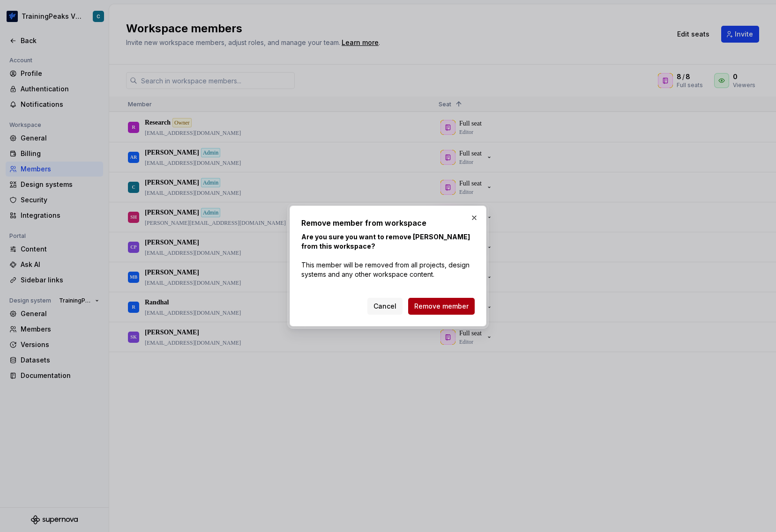  What do you see at coordinates (441, 306) in the screenshot?
I see `button: Remove member` at bounding box center [441, 306].